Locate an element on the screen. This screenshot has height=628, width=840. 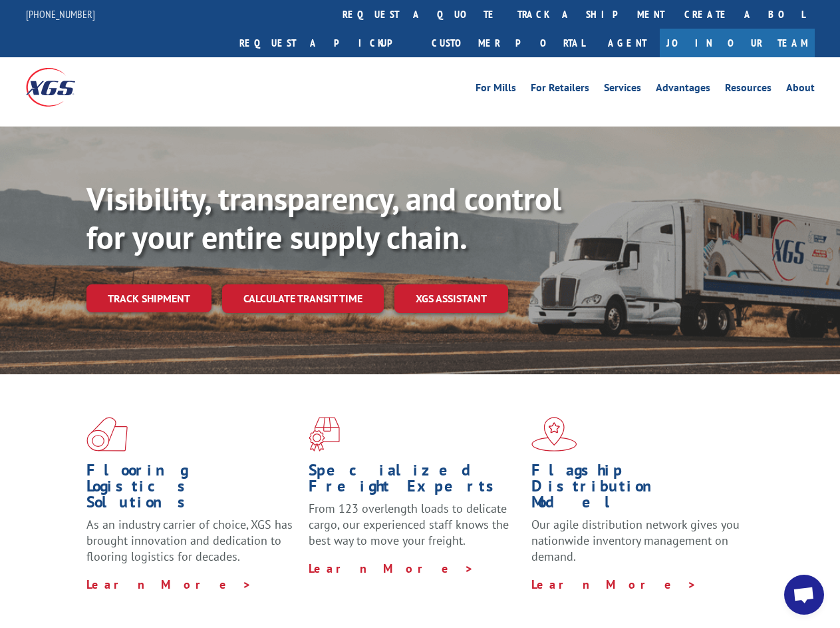
h1: Specialized Freight Experts is located at coordinates (414, 481).